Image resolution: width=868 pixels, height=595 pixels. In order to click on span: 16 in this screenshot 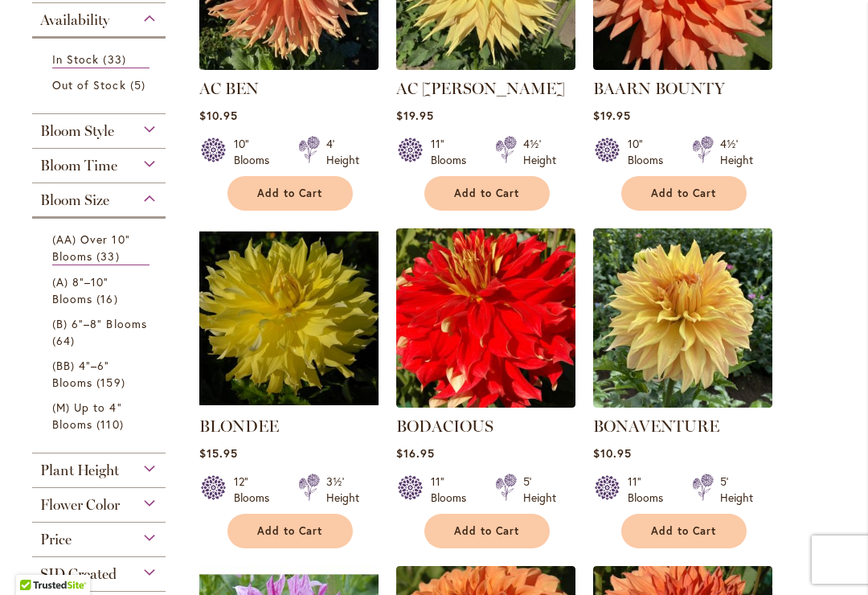, I will do `click(109, 298)`.